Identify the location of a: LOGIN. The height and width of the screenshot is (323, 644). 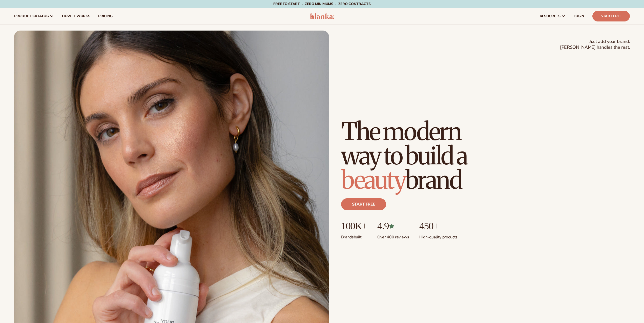
(579, 16).